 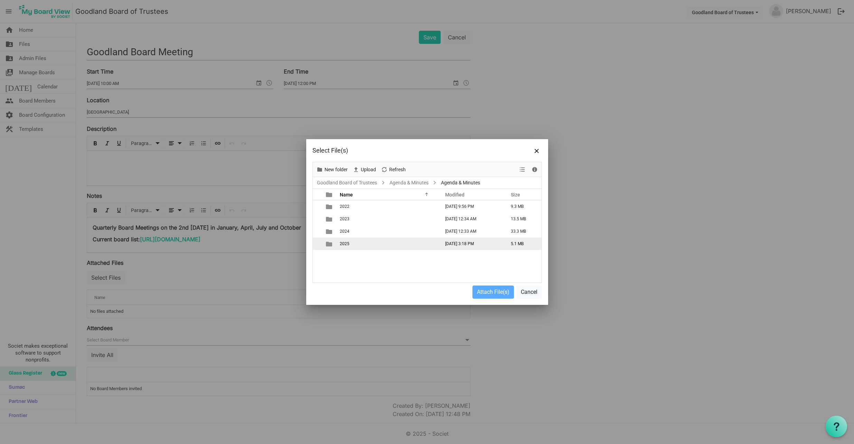 I want to click on span: 2022, so click(x=345, y=207).